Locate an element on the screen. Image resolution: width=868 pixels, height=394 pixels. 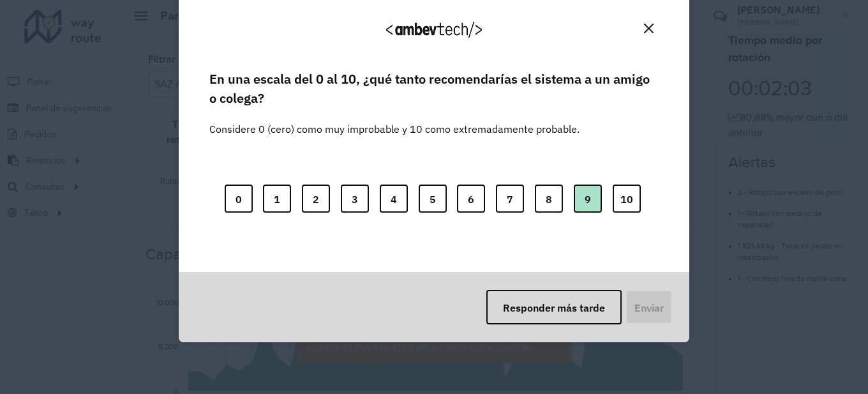
font: 2 is located at coordinates (316, 198).